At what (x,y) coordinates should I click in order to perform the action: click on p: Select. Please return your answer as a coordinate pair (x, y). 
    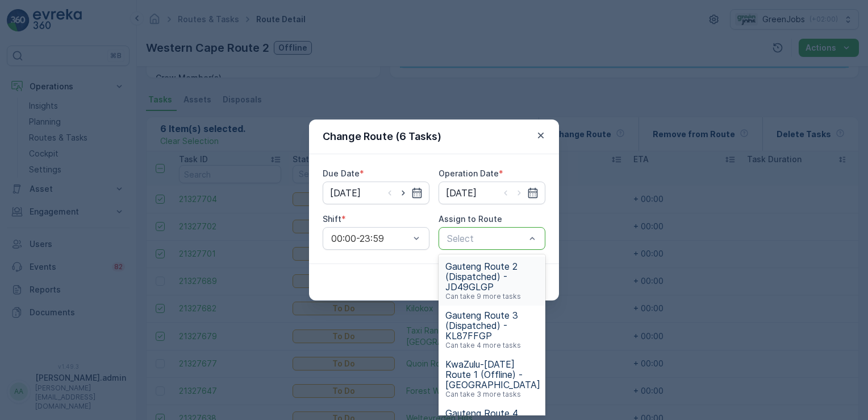
    Looking at the image, I should click on (486, 238).